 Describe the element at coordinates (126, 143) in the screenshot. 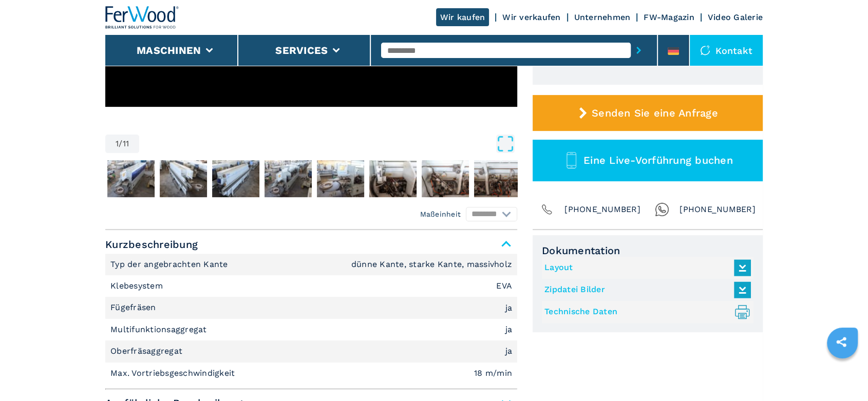

I see `span: 11` at that location.